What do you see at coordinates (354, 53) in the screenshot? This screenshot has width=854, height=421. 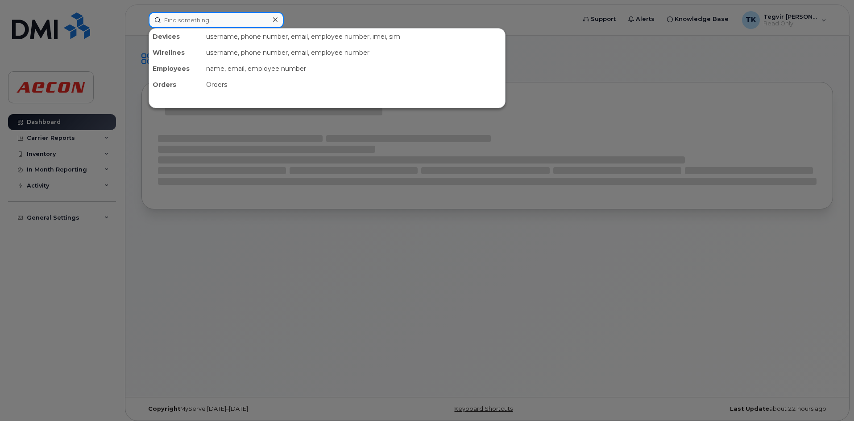 I see `div: username, phone number, email, employee number` at bounding box center [354, 53].